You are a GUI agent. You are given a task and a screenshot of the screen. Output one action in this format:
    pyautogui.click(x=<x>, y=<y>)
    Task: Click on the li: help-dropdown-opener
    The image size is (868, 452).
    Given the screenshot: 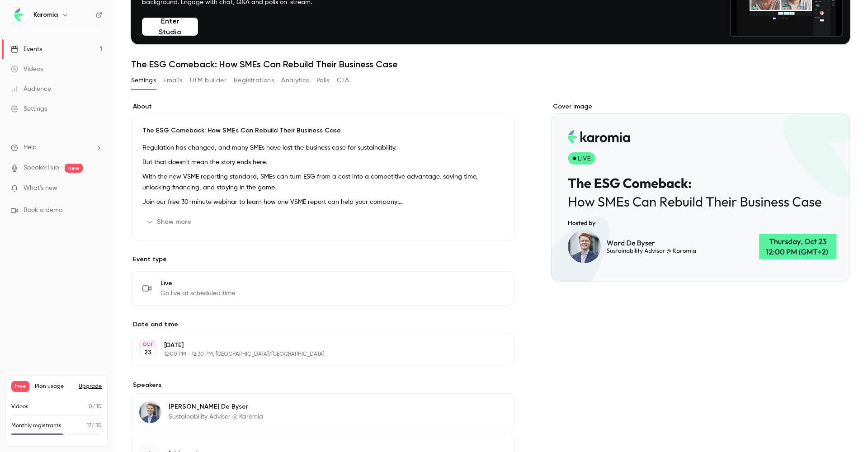 What is the action you would take?
    pyautogui.click(x=56, y=147)
    